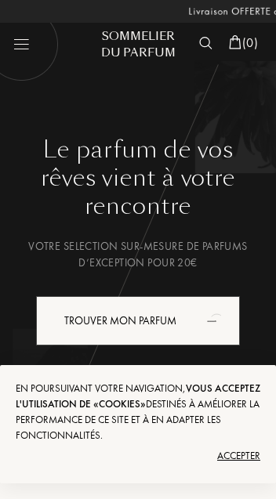 The width and height of the screenshot is (276, 499). Describe the element at coordinates (138, 320) in the screenshot. I see `div: Trouver mon parfum` at that location.